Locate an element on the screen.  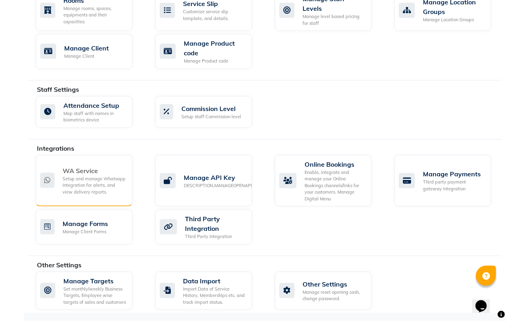
div: Manage reset opening cash, change password. is located at coordinates (334, 296).